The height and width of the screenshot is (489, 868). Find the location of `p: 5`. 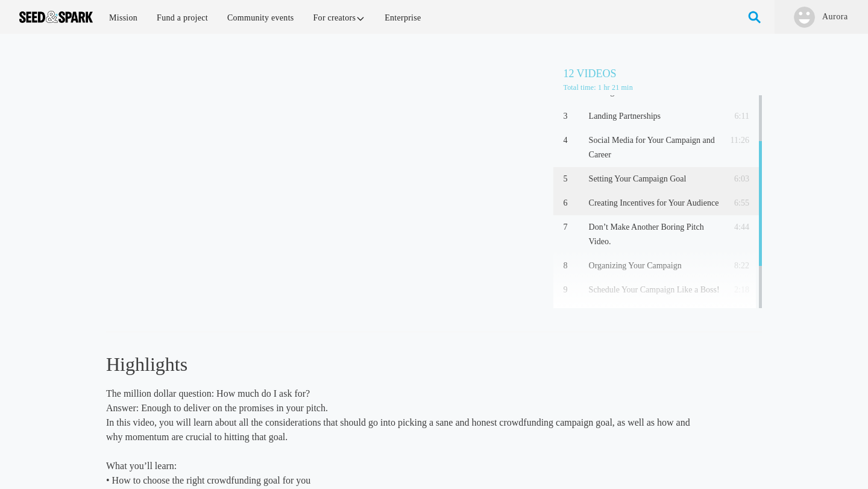

p: 5 is located at coordinates (573, 179).